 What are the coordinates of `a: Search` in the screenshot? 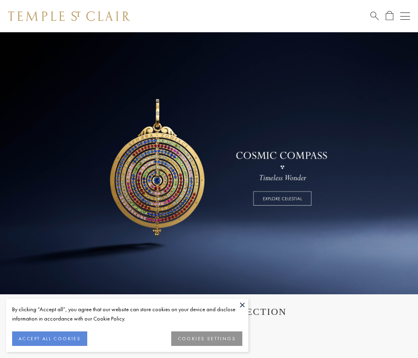 It's located at (374, 16).